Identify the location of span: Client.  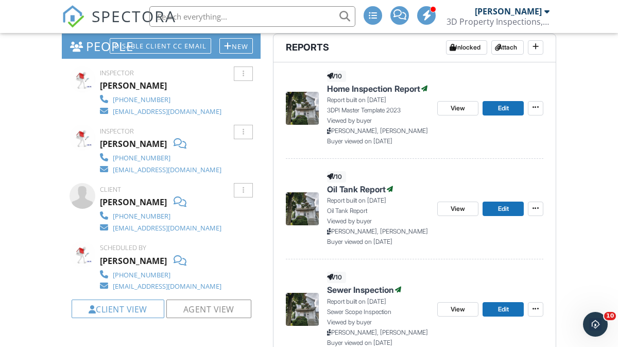
(110, 189).